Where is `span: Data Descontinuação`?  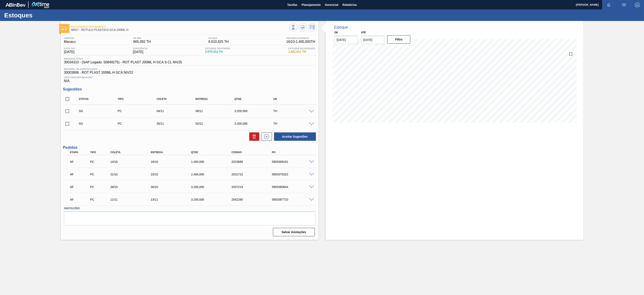
span: Data Descontinuação is located at coordinates (189, 78).